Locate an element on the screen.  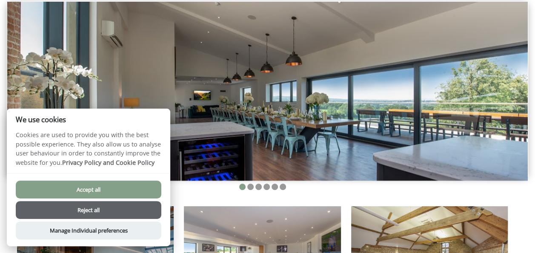
p: Cookies are used to provide you with the best possible experience. They also allow us to analyse ... is located at coordinates (88, 151).